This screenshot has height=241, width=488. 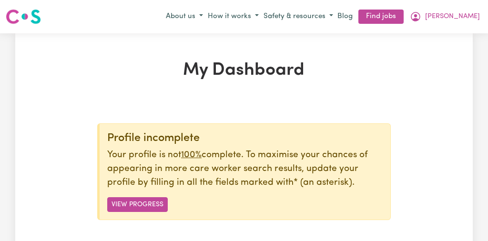 I want to click on u: 100%, so click(x=191, y=155).